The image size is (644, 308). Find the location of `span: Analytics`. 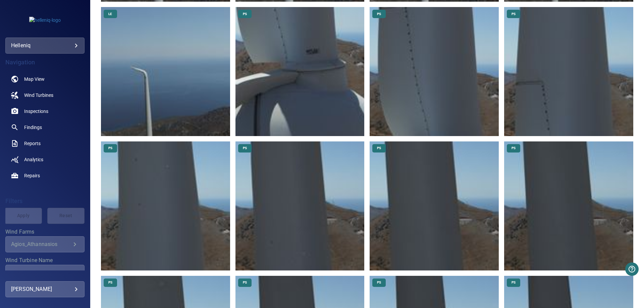

span: Analytics is located at coordinates (33, 159).